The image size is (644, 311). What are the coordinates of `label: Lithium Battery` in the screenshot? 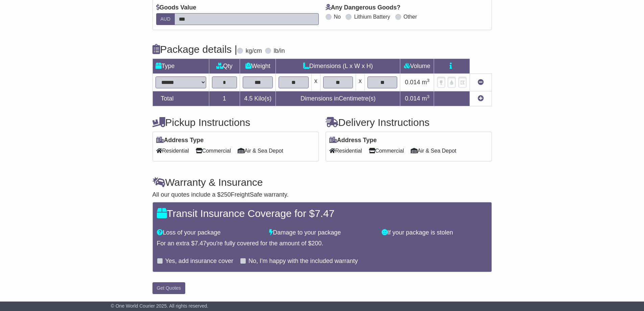 It's located at (372, 17).